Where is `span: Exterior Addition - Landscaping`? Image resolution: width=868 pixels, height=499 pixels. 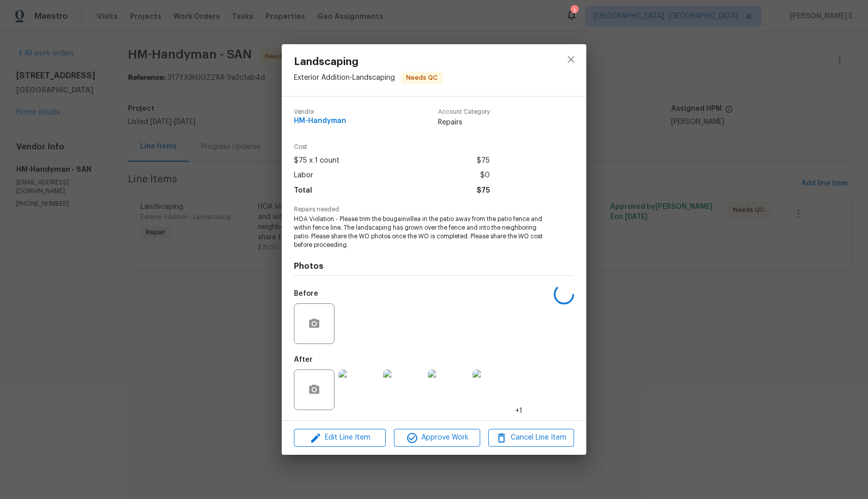 span: Exterior Addition - Landscaping is located at coordinates (344, 78).